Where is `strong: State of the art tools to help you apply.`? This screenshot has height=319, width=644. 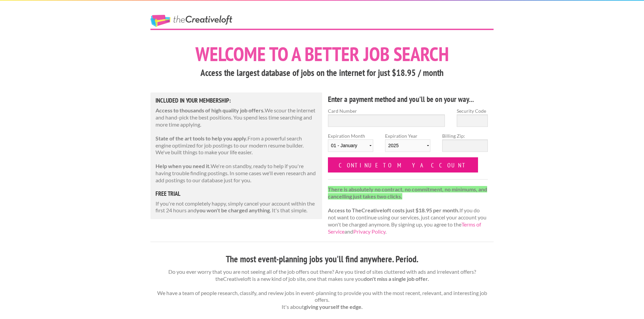 strong: State of the art tools to help you apply. is located at coordinates (202, 138).